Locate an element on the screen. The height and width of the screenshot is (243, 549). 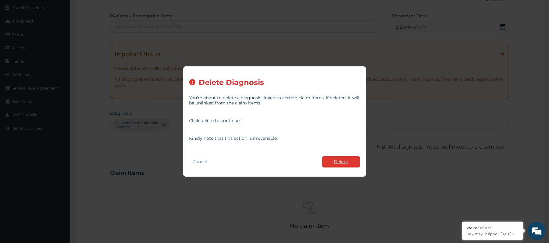
p: How may I help you today? is located at coordinates (493, 234).